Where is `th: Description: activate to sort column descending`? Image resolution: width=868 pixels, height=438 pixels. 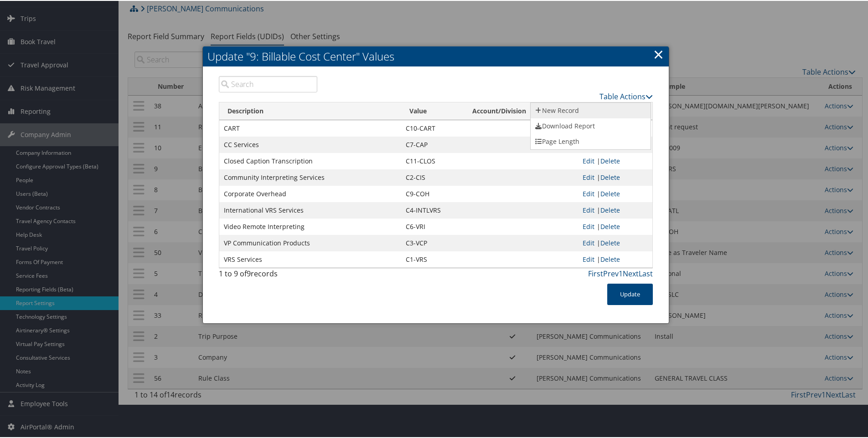
th: Description: activate to sort column descending is located at coordinates (310, 110).